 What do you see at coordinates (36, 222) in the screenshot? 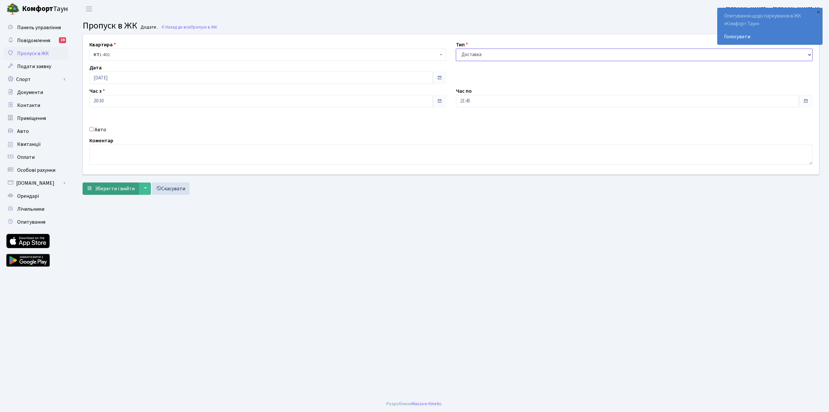
I see `a: Опитування` at bounding box center [36, 222].